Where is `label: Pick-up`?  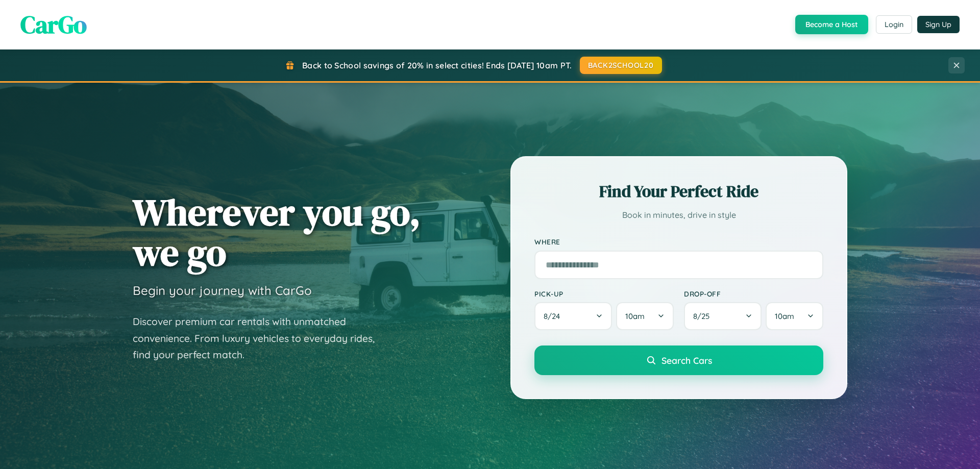
label: Pick-up is located at coordinates (603, 293).